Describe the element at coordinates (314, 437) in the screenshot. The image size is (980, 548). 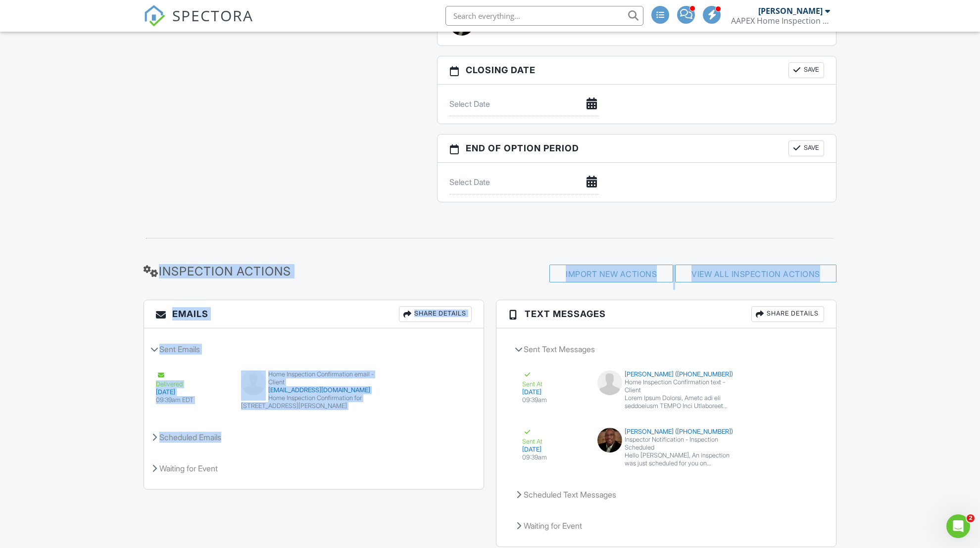
I see `div: Scheduled Emails` at that location.